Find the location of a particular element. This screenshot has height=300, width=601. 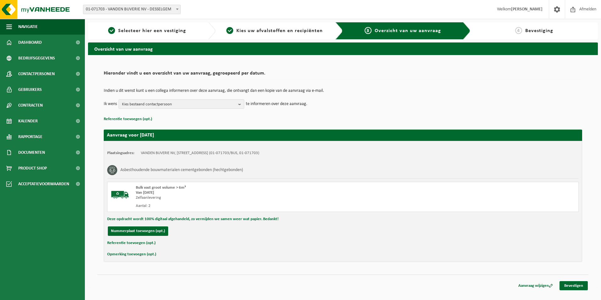

span: Kies bestaand contactpersoon is located at coordinates (179, 104).